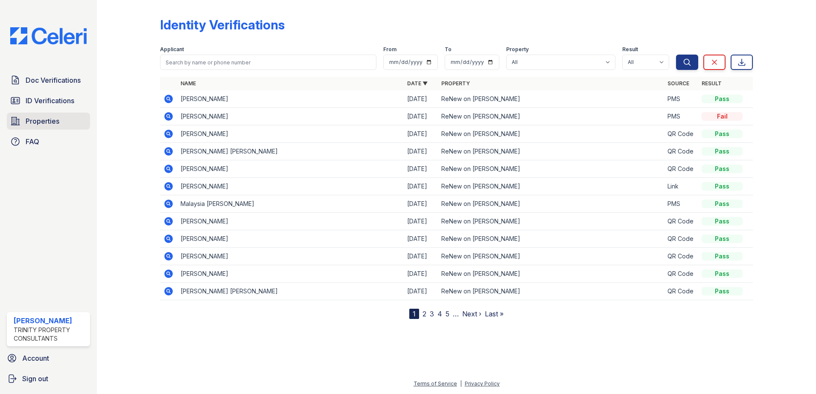 Image resolution: width=816 pixels, height=394 pixels. I want to click on span: Account, so click(35, 359).